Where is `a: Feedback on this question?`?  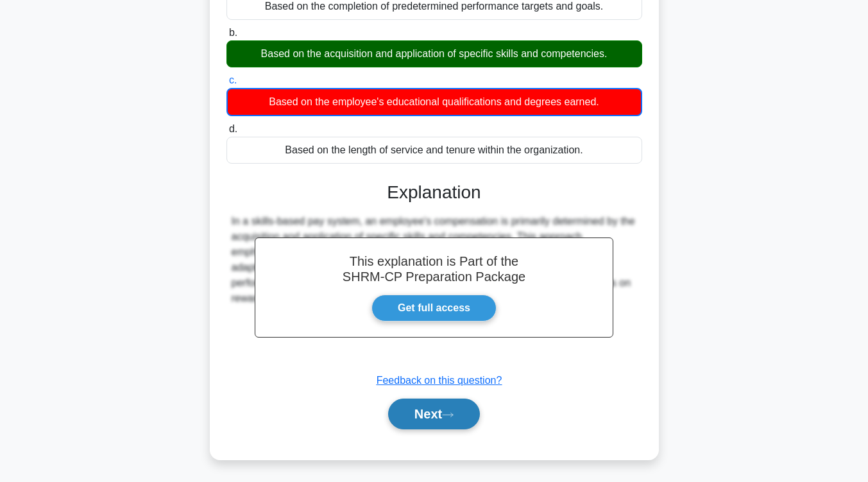 a: Feedback on this question? is located at coordinates (440, 380).